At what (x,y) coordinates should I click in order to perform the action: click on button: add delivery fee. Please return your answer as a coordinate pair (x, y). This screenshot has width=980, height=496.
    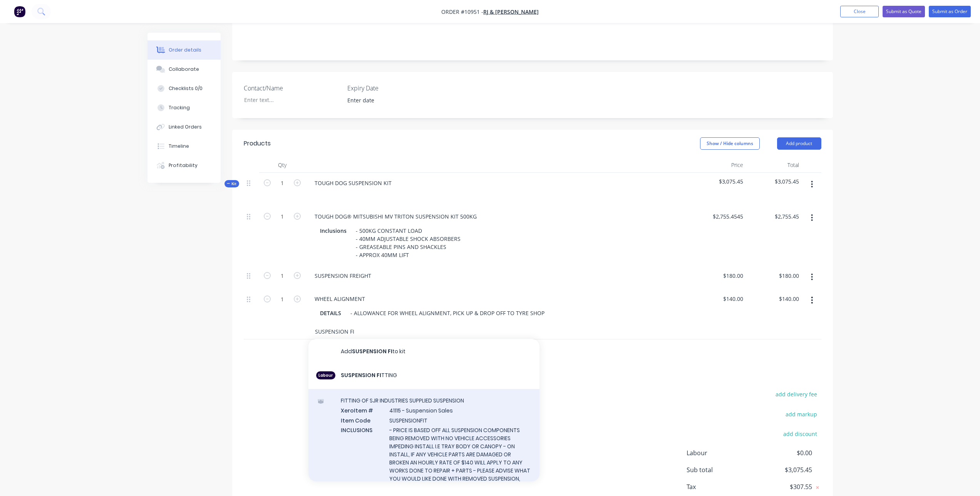
    Looking at the image, I should click on (797, 394).